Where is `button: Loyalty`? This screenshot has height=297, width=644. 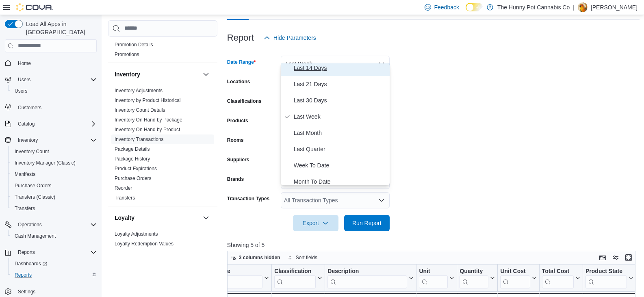 button: Loyalty is located at coordinates (157, 218).